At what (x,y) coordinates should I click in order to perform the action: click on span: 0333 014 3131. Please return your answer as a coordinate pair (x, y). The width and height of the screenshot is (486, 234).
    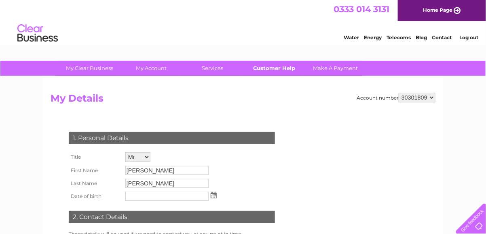
    Looking at the image, I should click on (362, 9).